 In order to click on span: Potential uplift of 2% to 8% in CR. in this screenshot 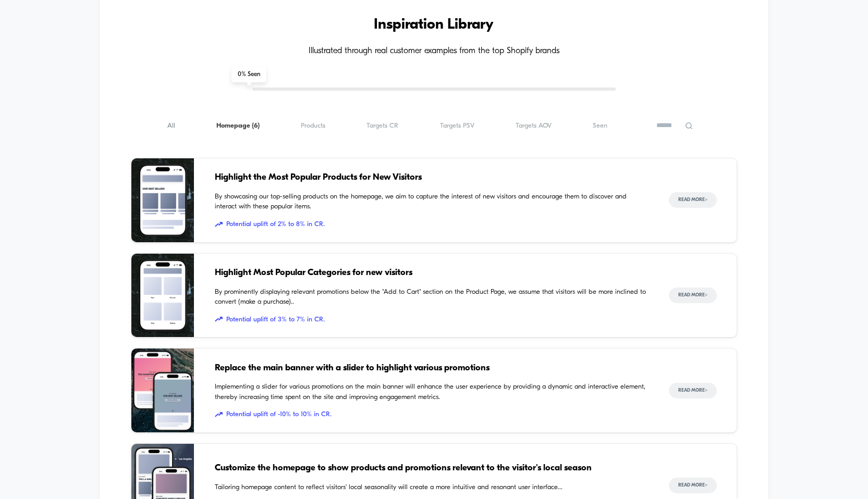, I will do `click(431, 225)`.